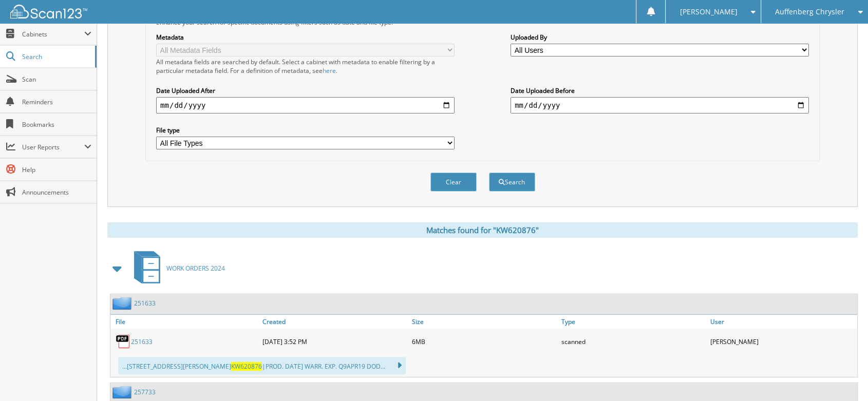  I want to click on div: Matches found for "KW620876", so click(482, 230).